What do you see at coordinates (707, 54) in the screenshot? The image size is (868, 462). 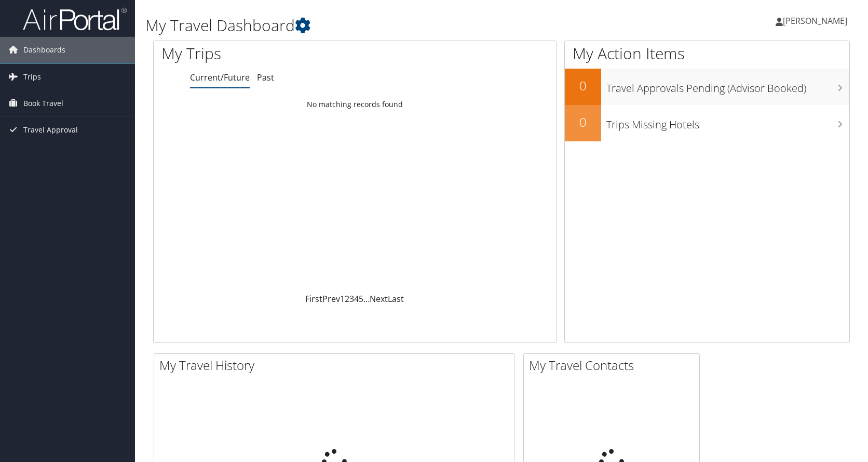 I see `h1: My Action Items` at bounding box center [707, 54].